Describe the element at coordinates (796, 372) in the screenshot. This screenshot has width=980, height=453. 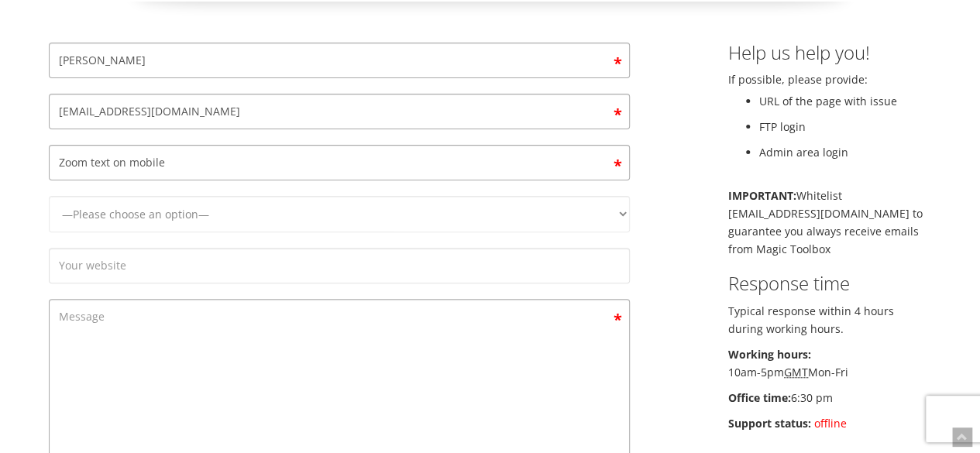
I see `acronym: Greenwich Mean Time` at that location.